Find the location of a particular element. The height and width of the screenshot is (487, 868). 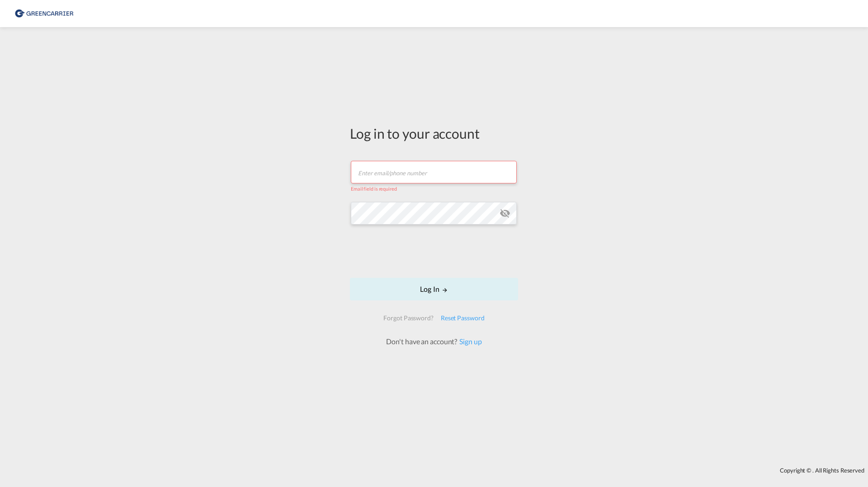

div: Forgot Password? is located at coordinates (408, 318).